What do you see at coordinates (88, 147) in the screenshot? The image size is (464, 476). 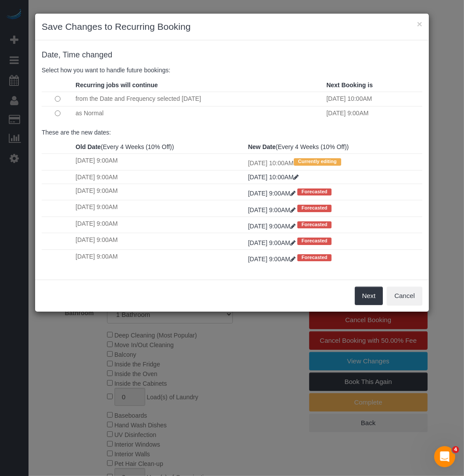 I see `strong: Old Date` at bounding box center [88, 147].